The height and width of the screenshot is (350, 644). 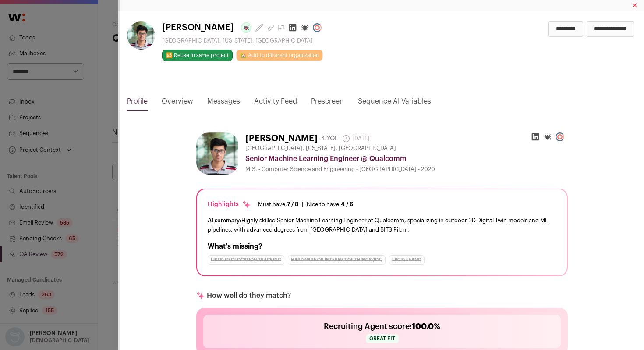 I want to click on button: 🔂 Reuse in same project, so click(x=197, y=55).